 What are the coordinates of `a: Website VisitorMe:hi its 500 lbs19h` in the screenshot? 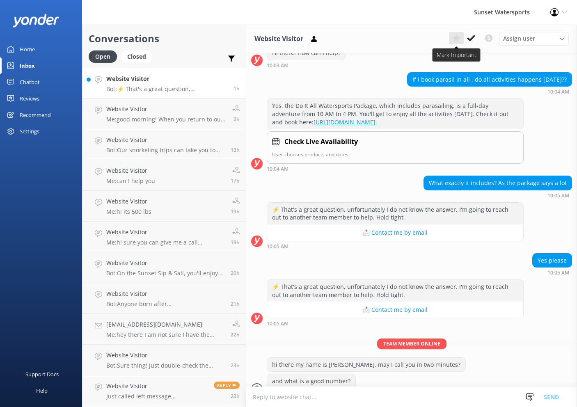 It's located at (164, 206).